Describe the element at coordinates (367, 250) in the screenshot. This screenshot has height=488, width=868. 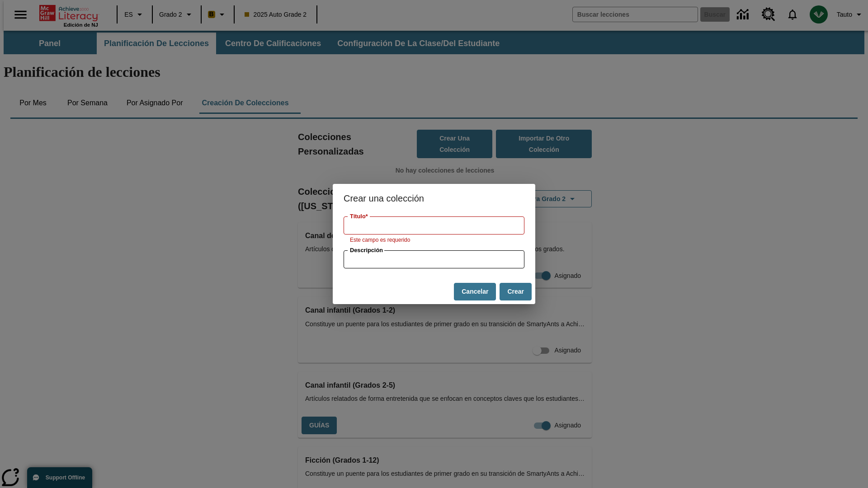
I see `label: Descripción` at that location.